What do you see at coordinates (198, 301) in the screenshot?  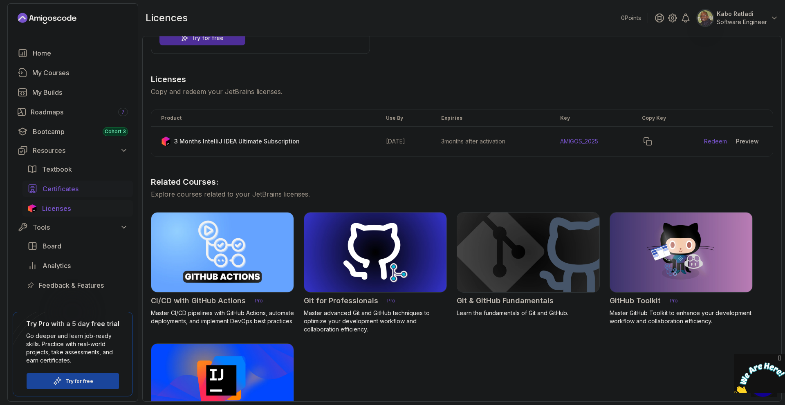 I see `h2: CI/CD with GitHub Actions` at bounding box center [198, 301].